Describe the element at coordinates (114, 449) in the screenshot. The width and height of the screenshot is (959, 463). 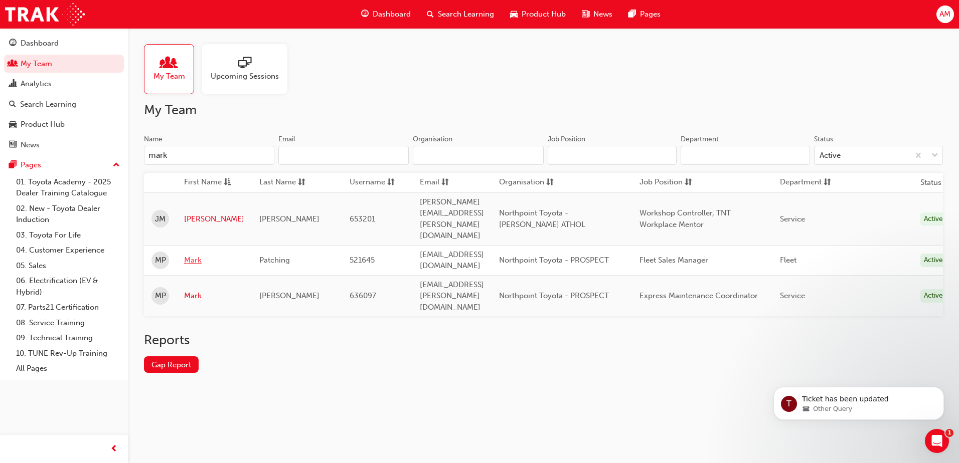
I see `span: prev-icon` at that location.